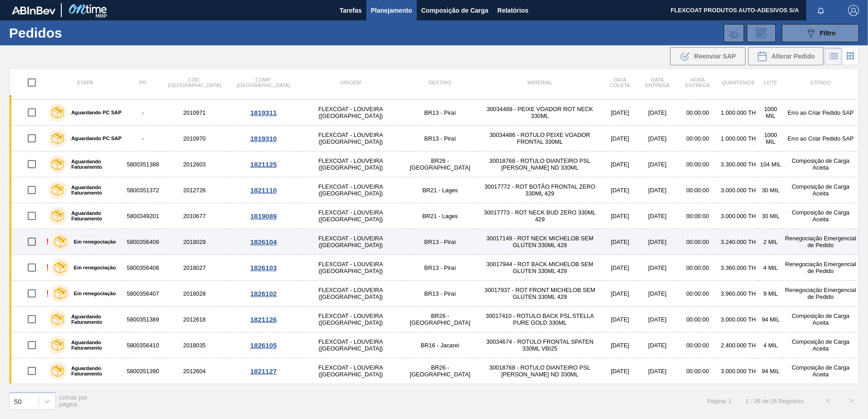  Describe the element at coordinates (770, 83) in the screenshot. I see `span: Lote` at that location.